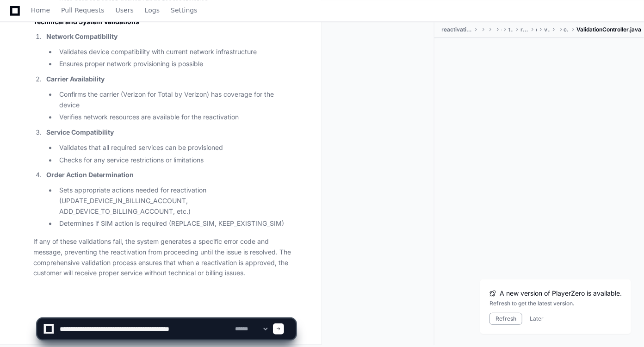 This screenshot has height=347, width=644. Describe the element at coordinates (486, 30) in the screenshot. I see `span: main` at that location.